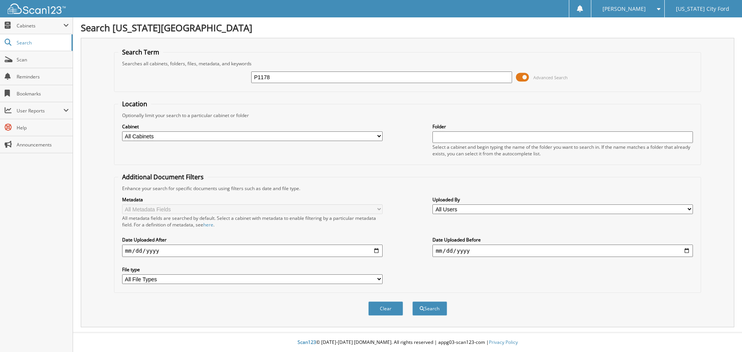  What do you see at coordinates (408, 188) in the screenshot?
I see `div: Enhance your search for specific documents using filters such as date and file type.` at bounding box center [408, 188].